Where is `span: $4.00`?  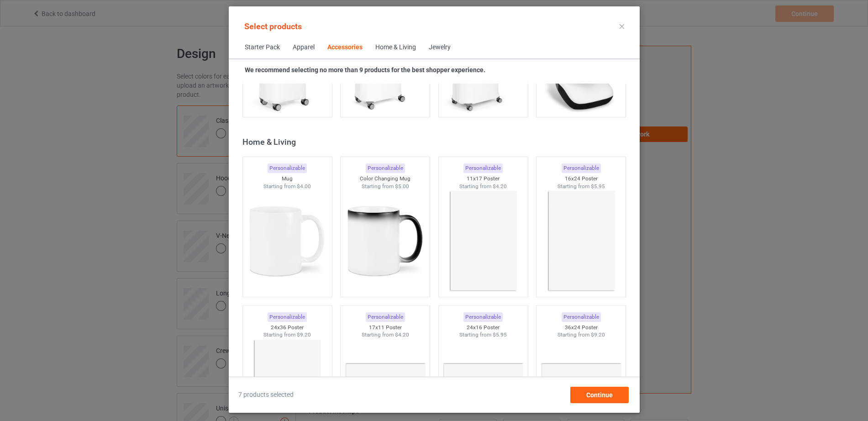 span: $4.00 is located at coordinates (304, 186).